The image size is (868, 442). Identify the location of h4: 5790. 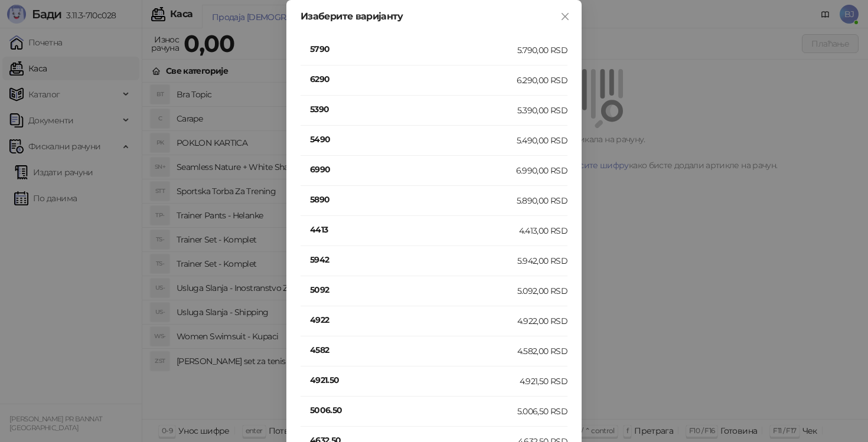
(413, 49).